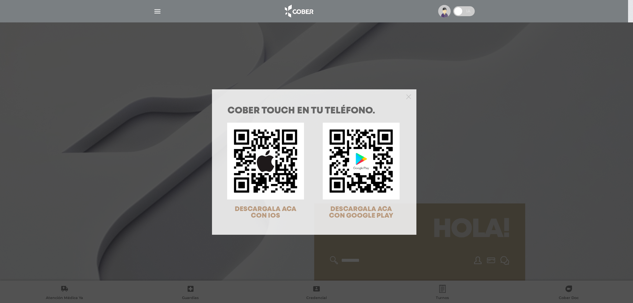 This screenshot has width=633, height=303. I want to click on button: Close, so click(408, 96).